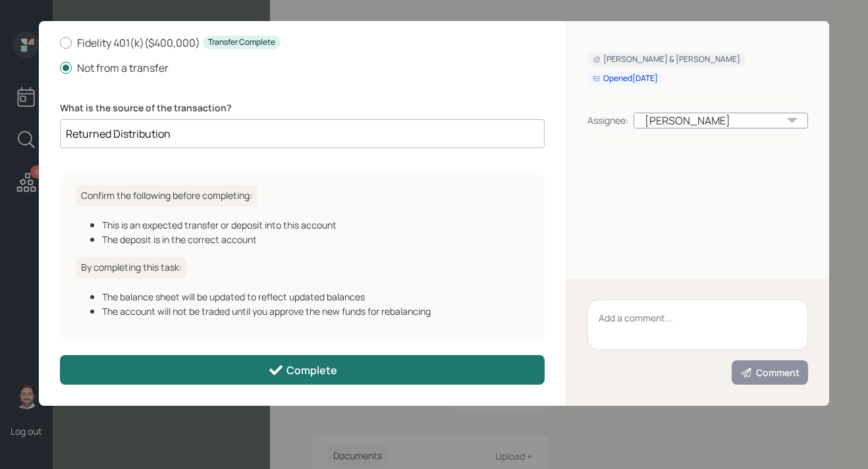 The height and width of the screenshot is (469, 868). What do you see at coordinates (131, 267) in the screenshot?
I see `h6: By completing this task:` at bounding box center [131, 267].